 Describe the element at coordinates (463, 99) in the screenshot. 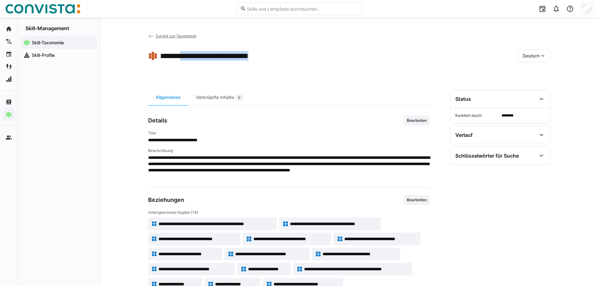

I see `div: Status` at that location.